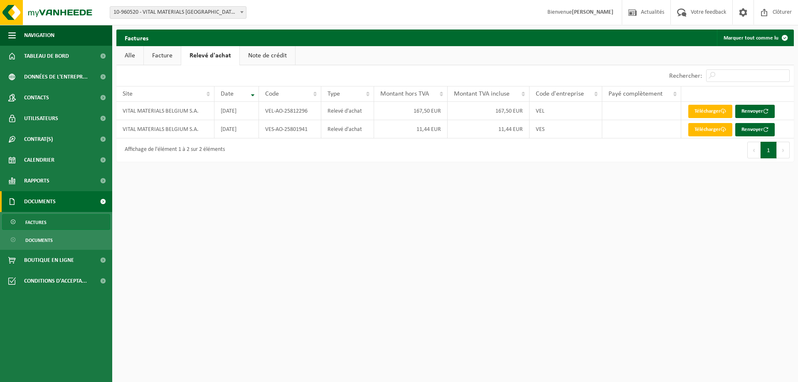 This screenshot has height=382, width=798. I want to click on a: Note de crédit, so click(267, 56).